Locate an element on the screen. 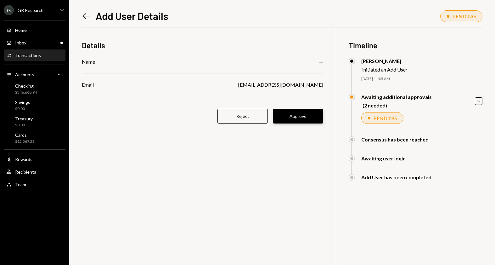  div: $12,567.23 is located at coordinates (25, 141).